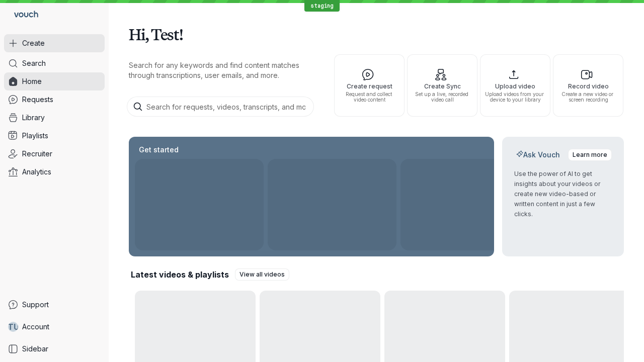 The width and height of the screenshot is (644, 362). What do you see at coordinates (369, 97) in the screenshot?
I see `span: Request and collect video content` at bounding box center [369, 97].